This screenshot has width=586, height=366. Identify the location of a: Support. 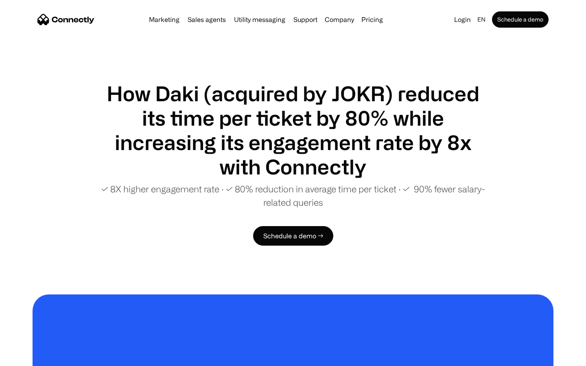
(305, 20).